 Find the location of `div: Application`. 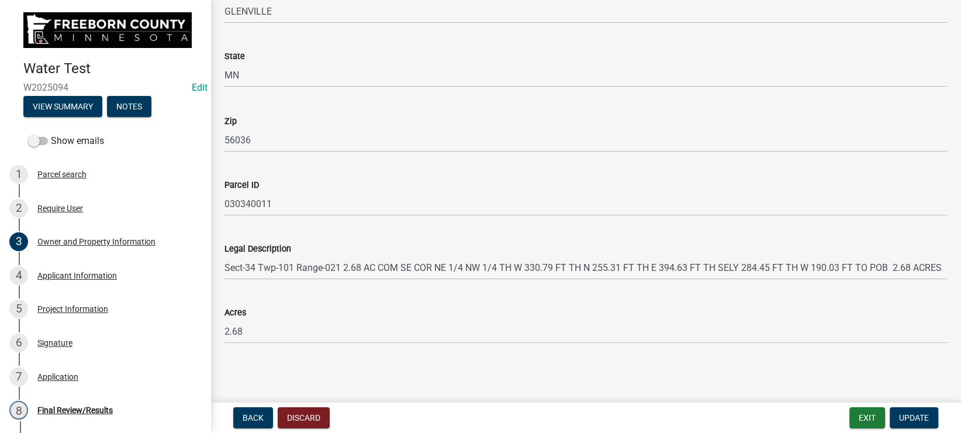

div: Application is located at coordinates (58, 377).